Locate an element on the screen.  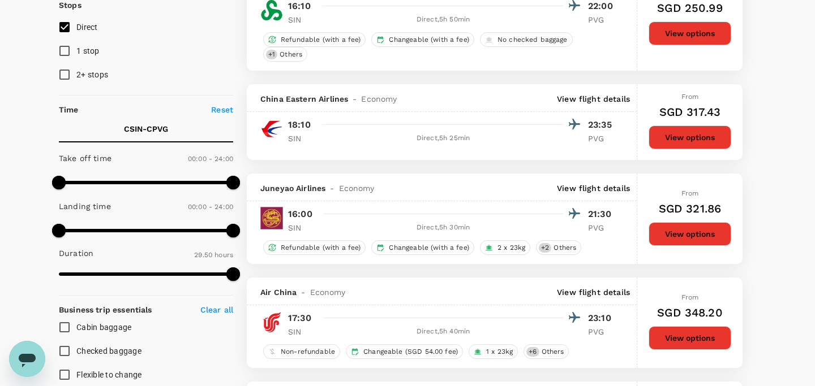
span: 29.50 hours is located at coordinates (213, 255).